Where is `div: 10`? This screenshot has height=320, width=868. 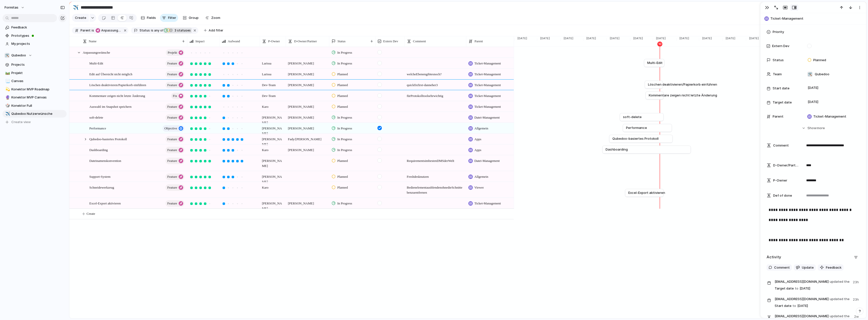 div: 10 is located at coordinates (660, 44).